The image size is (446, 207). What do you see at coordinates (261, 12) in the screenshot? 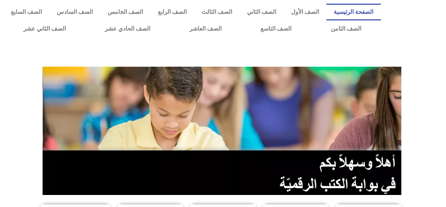
I see `a: الصف الثاني` at bounding box center [261, 12].